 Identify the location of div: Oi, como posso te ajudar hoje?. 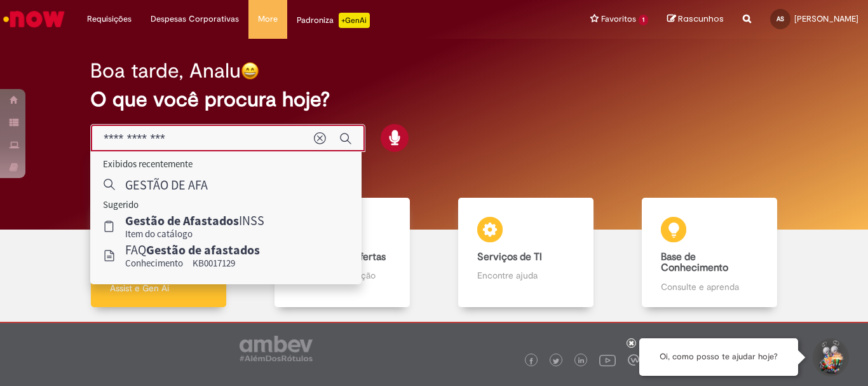
(719, 356).